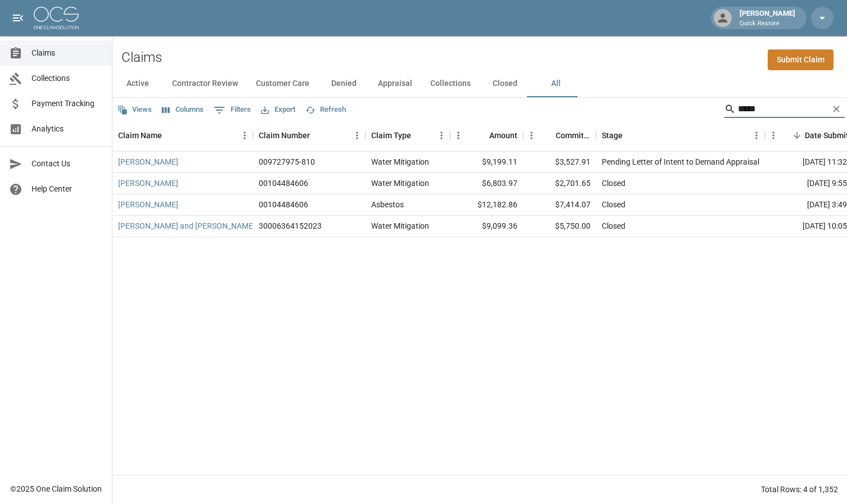 The height and width of the screenshot is (504, 847). Describe the element at coordinates (283, 84) in the screenshot. I see `button: Customer Care` at that location.